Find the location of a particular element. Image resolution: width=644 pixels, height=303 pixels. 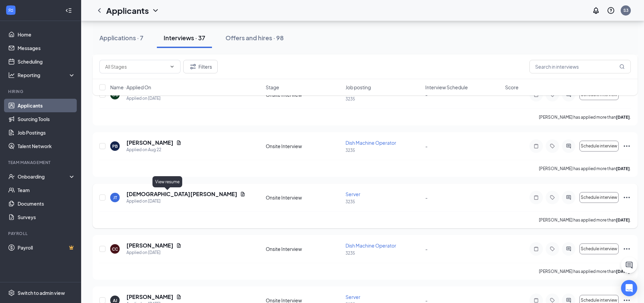

a: Sourcing Tools is located at coordinates (46, 119).